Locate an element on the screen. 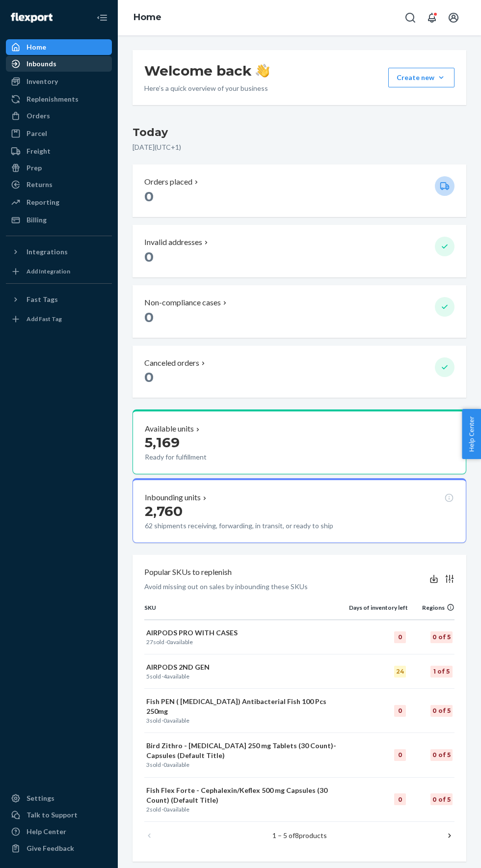  button: Open Search Box is located at coordinates (411, 18).